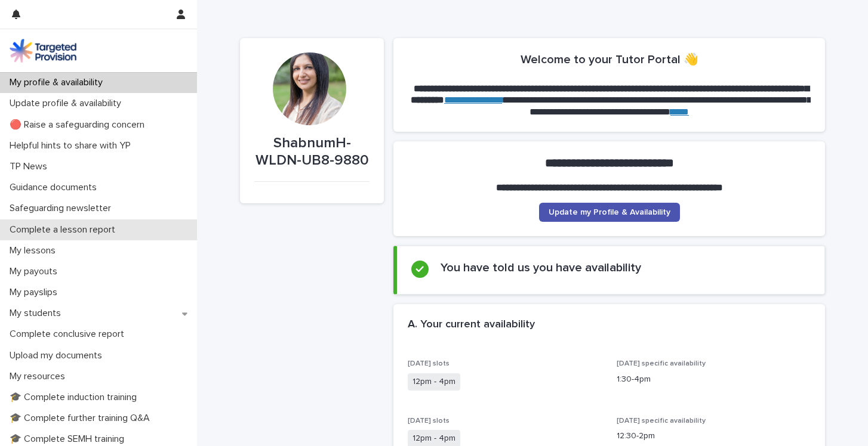  Describe the element at coordinates (43, 51) in the screenshot. I see `img: M5nRWzHhSzIhMunXDL62` at that location.